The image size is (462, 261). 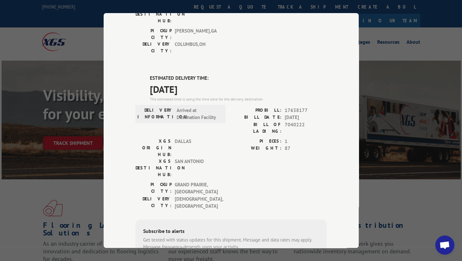 What do you see at coordinates (257, 141) in the screenshot?
I see `label: PIECES:` at bounding box center [257, 141].